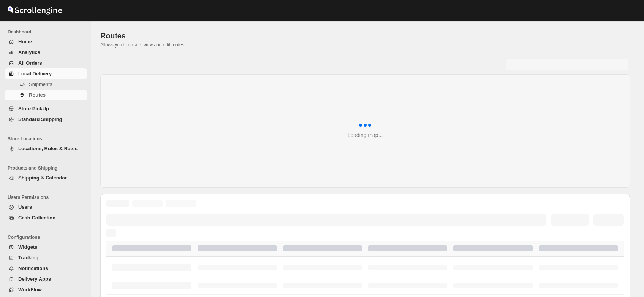 This screenshot has height=297, width=644. I want to click on button: Locations, Rules & Rates, so click(46, 149).